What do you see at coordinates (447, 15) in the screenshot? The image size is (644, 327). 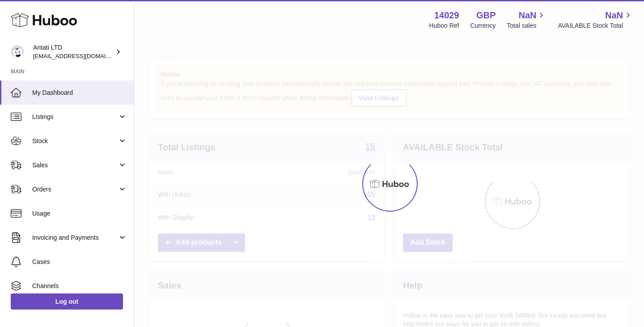 I see `strong: 14029` at bounding box center [447, 15].